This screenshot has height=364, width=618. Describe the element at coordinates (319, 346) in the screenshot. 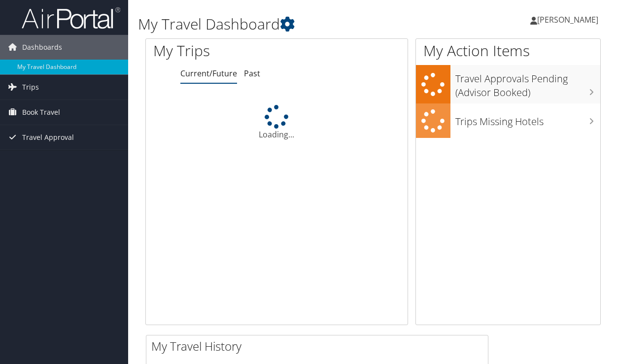

I see `h2: My Travel History` at that location.